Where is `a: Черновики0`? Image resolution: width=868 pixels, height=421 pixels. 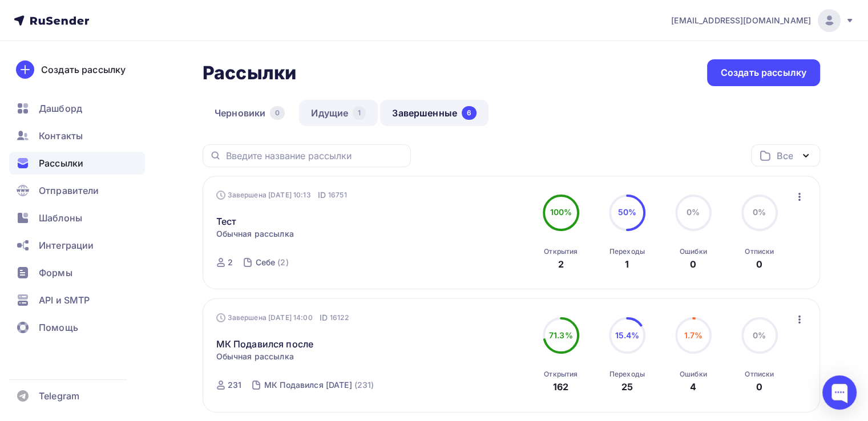
a: Черновики0 is located at coordinates (249, 113).